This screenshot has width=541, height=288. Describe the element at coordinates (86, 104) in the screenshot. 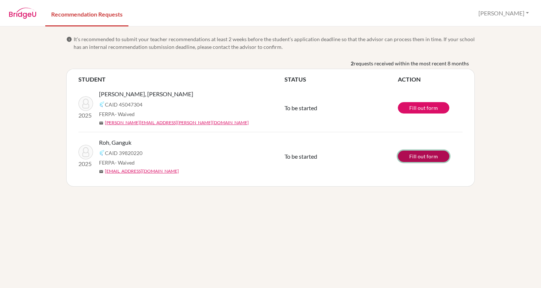

I see `img: Widjaja, Nathan Keenan` at that location.